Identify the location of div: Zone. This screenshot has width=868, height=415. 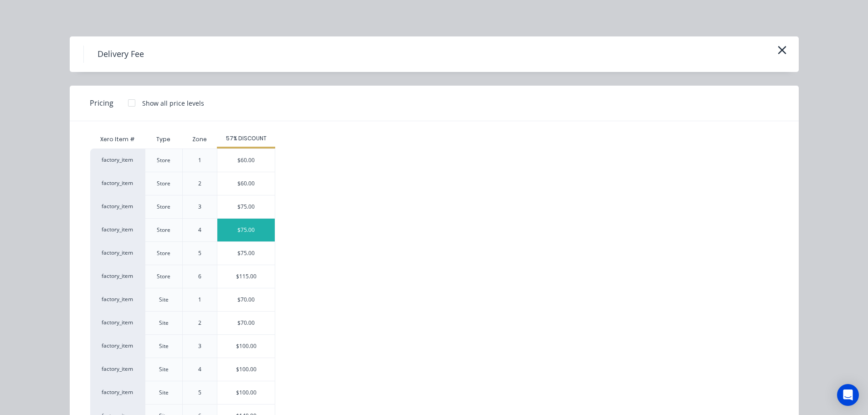
(200, 139).